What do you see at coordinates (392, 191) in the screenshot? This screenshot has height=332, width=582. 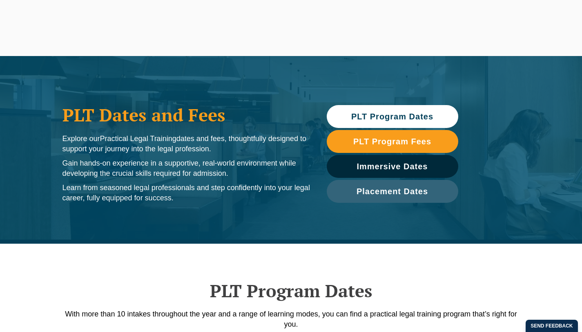 I see `span: Placement Dates` at bounding box center [392, 191].